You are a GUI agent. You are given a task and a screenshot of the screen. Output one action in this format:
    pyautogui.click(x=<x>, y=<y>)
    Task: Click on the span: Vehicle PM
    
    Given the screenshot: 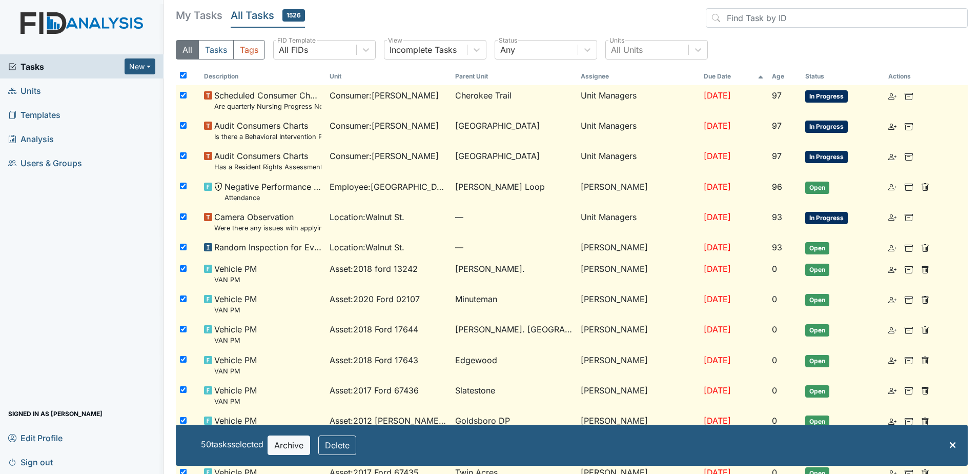 What is the action you would take?
    pyautogui.click(x=236, y=421)
    